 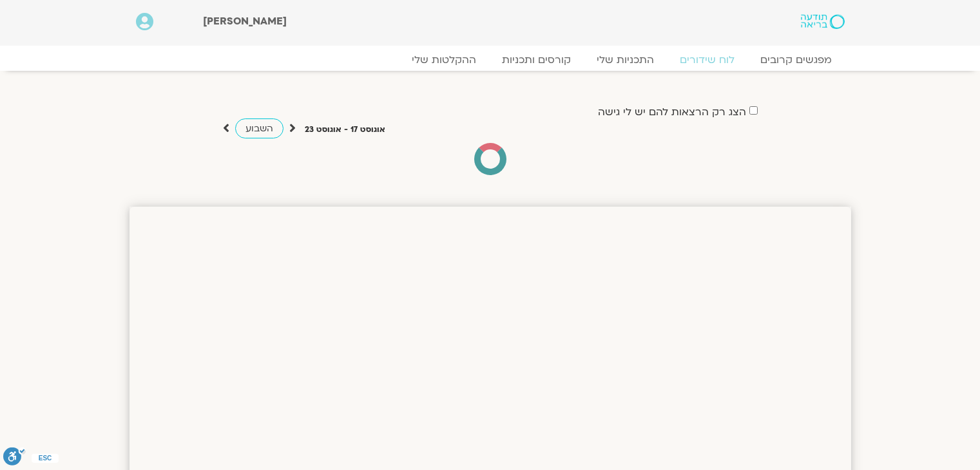 I want to click on a: מפגשים קרובים, so click(x=796, y=60).